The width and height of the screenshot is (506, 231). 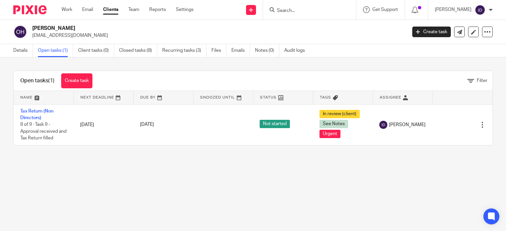 What do you see at coordinates (339, 114) in the screenshot?
I see `span: In review (client)` at bounding box center [339, 114].